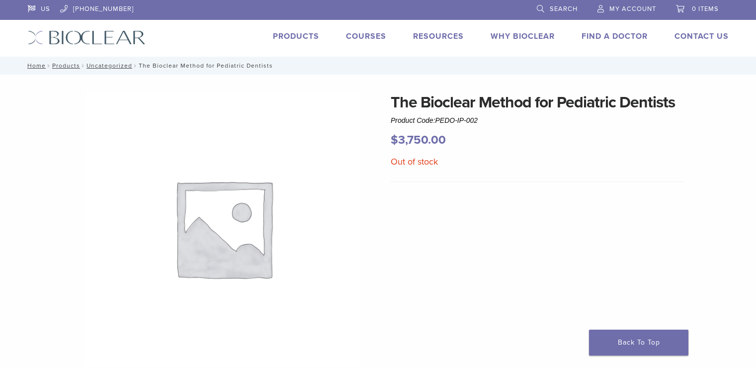 This screenshot has width=756, height=367. Describe the element at coordinates (434, 120) in the screenshot. I see `span: Product Code:` at that location.